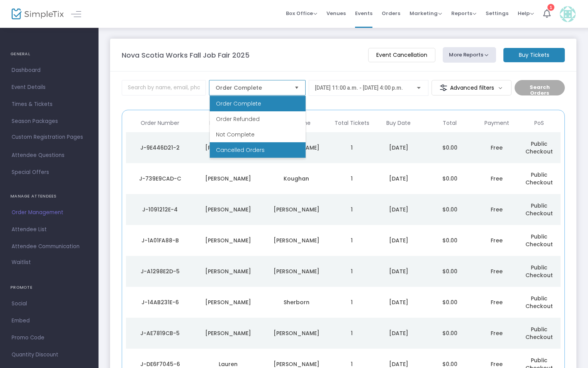 The image size is (588, 368). What do you see at coordinates (49, 121) in the screenshot?
I see `span: Season Packages` at bounding box center [49, 121].